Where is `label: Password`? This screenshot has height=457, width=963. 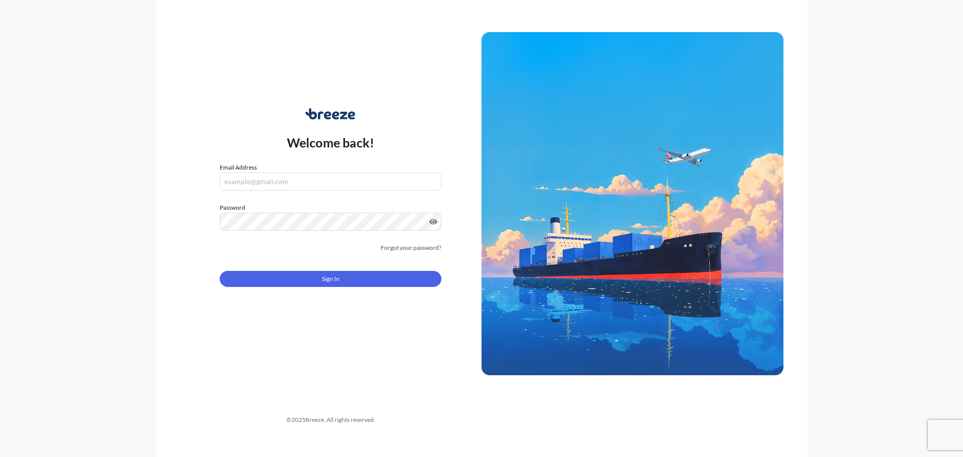 label: Password is located at coordinates (330, 208).